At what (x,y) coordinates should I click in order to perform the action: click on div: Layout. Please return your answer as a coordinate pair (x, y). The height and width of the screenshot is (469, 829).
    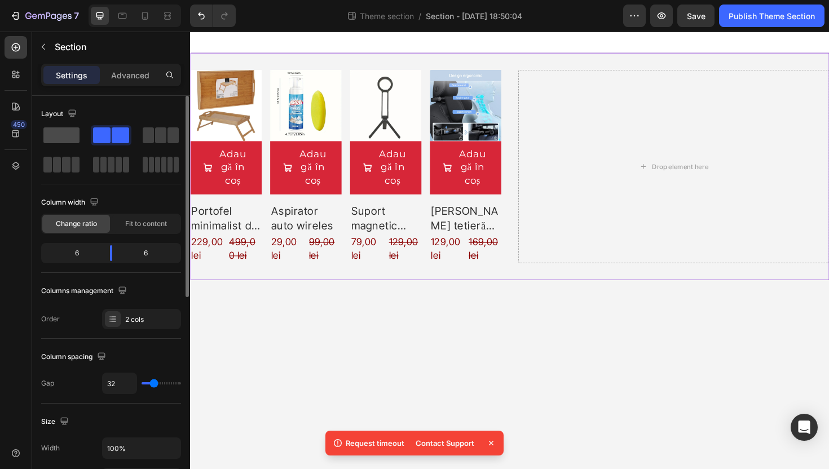
    Looking at the image, I should click on (60, 114).